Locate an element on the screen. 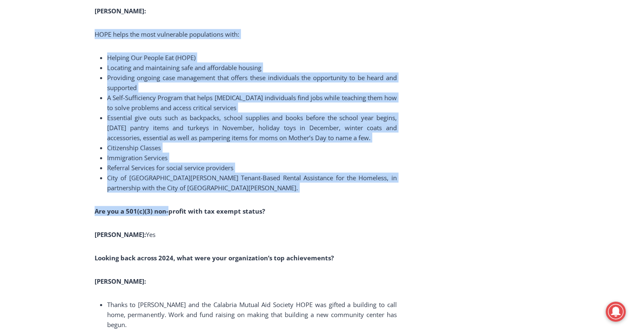 This screenshot has height=330, width=634. span: Immigration Services is located at coordinates (137, 158).